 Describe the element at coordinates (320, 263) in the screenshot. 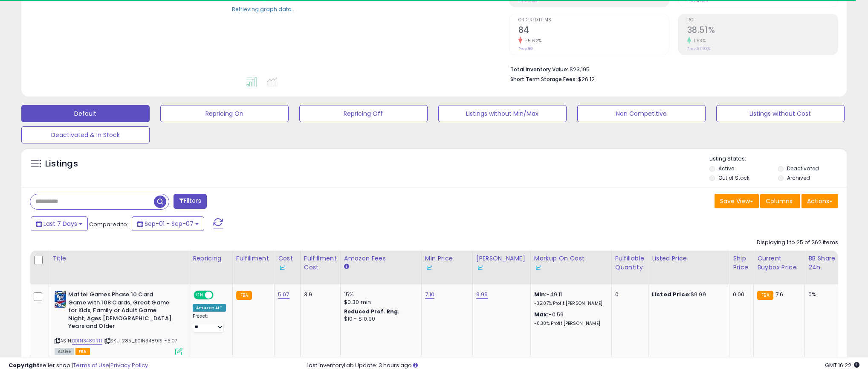

I see `div: Fulfillment Cost` at that location.